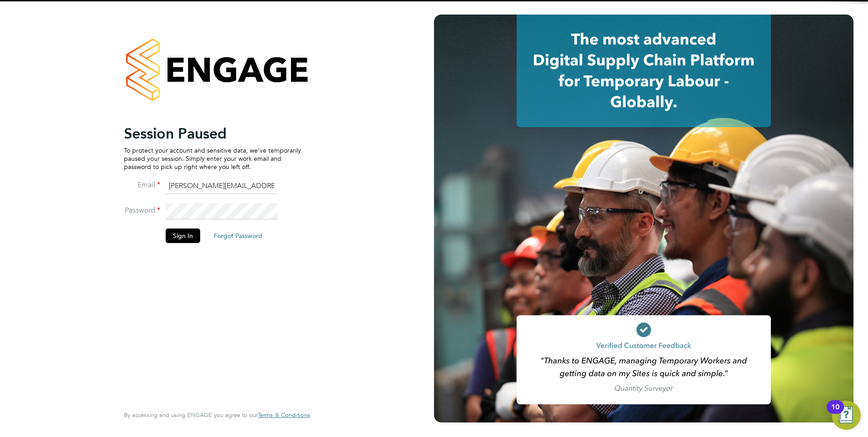 The image size is (868, 437). I want to click on label: Password, so click(142, 210).